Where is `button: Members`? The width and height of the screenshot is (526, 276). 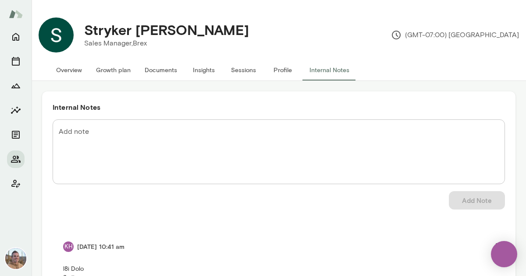 button: Members is located at coordinates (16, 159).